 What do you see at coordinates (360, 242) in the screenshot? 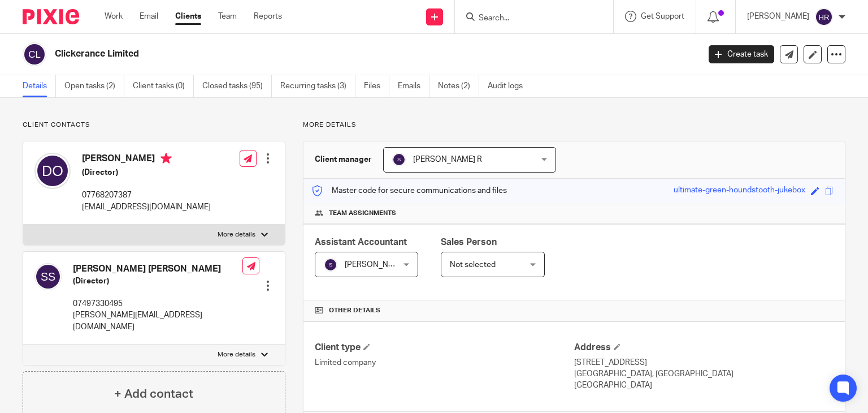
I see `span: Assistant Accountant` at bounding box center [360, 242].